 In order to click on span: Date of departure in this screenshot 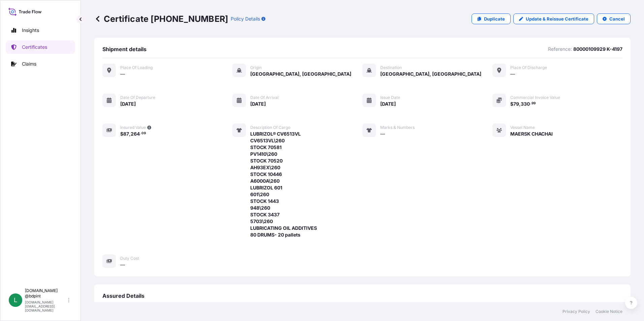, I will do `click(138, 97)`.